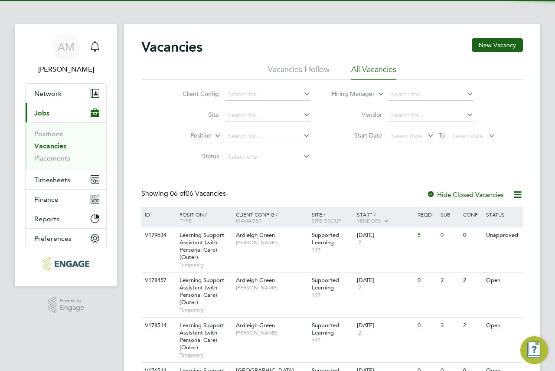 This screenshot has height=371, width=555. What do you see at coordinates (194, 156) in the screenshot?
I see `label: Status` at bounding box center [194, 156].